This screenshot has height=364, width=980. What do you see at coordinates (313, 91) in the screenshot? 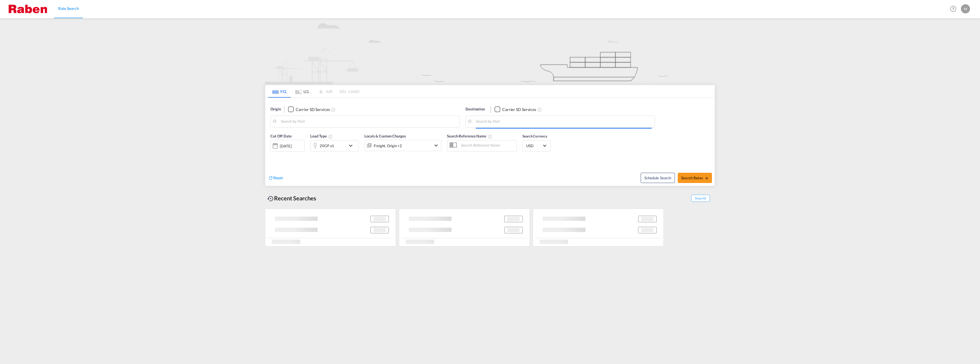
I see `md-pagination-wrapper: Use the left and right arrow keys to navigate between tabs` at bounding box center [313, 91].